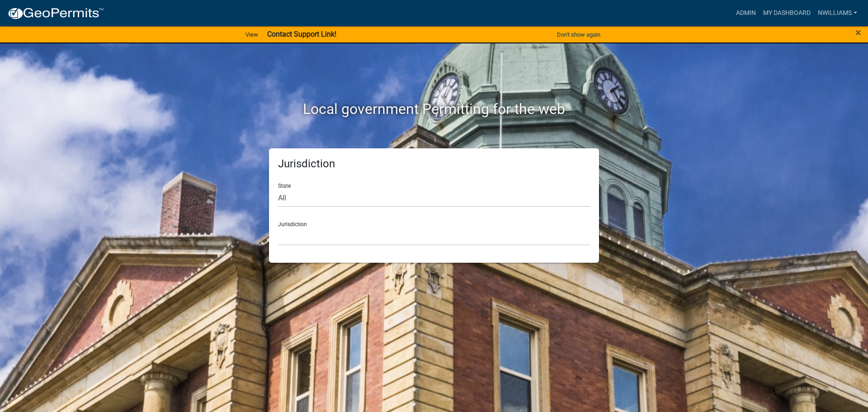 The width and height of the screenshot is (868, 412). I want to click on a: My Dashboard, so click(787, 13).